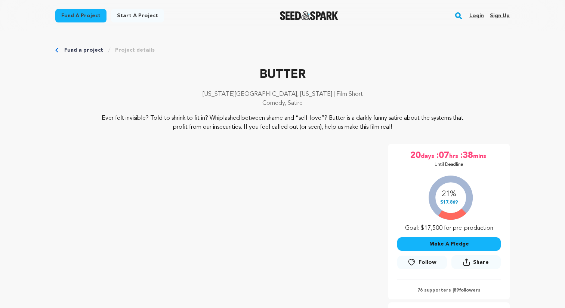 This screenshot has height=308, width=565. What do you see at coordinates (449, 244) in the screenshot?
I see `button: Make A Pledge` at bounding box center [449, 244].